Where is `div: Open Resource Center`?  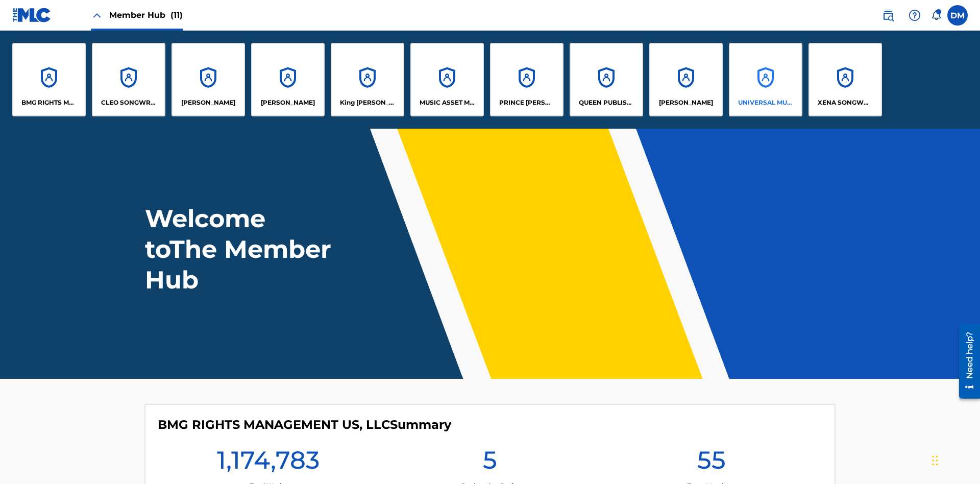
div: Open Resource Center is located at coordinates (18, 42).